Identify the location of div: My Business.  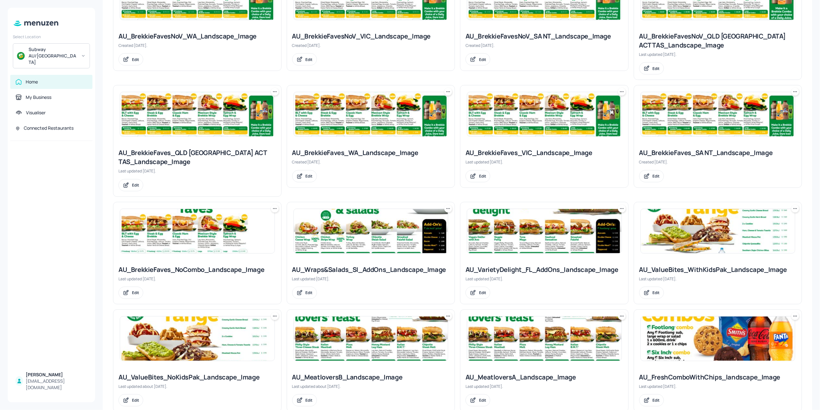
(39, 97).